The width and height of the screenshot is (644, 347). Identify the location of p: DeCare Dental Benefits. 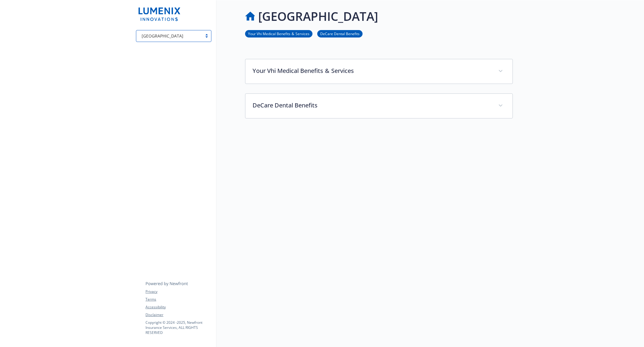
(372, 220).